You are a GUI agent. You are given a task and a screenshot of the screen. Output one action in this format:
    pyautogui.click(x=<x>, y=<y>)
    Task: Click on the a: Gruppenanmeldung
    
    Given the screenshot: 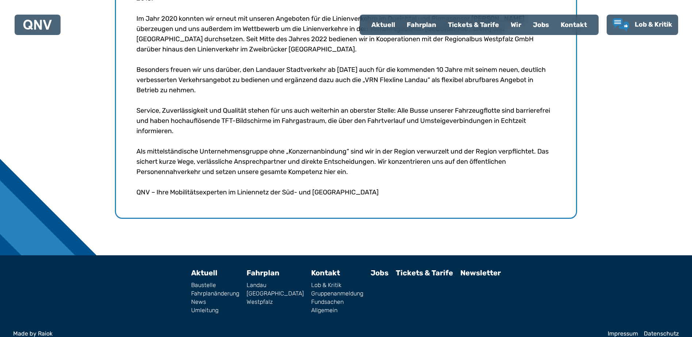 What is the action you would take?
    pyautogui.click(x=337, y=294)
    